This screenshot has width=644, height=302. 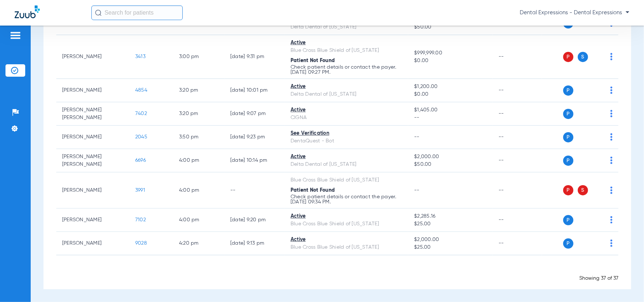 I want to click on div: CIGNA, so click(x=347, y=117).